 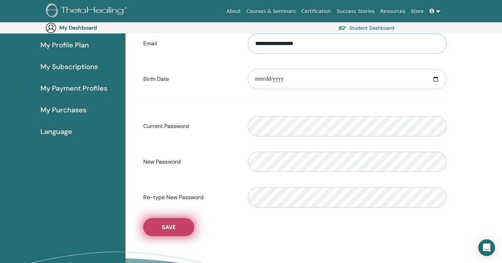 I want to click on label: Birth Date, so click(x=191, y=79).